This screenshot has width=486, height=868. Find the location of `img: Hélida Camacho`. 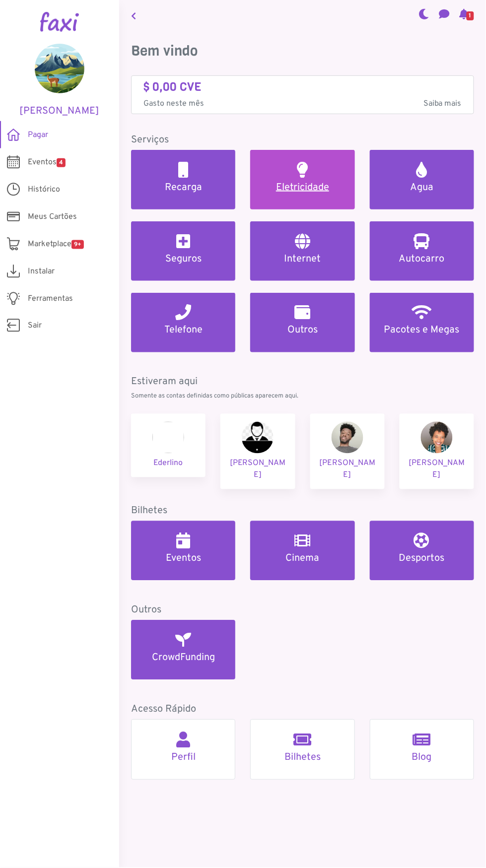

img: Hélida Camacho is located at coordinates (437, 438).